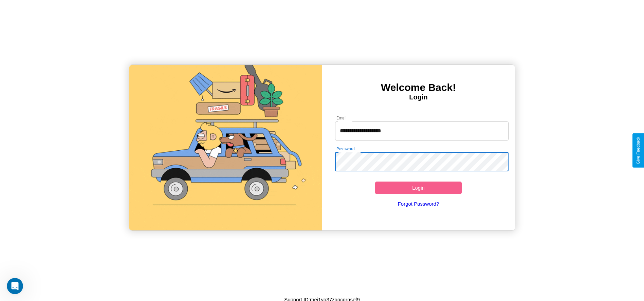 This screenshot has height=301, width=644. I want to click on h4: Login, so click(419, 97).